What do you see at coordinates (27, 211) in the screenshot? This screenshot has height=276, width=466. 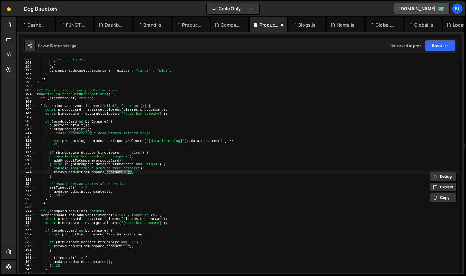 I see `div: 331` at bounding box center [27, 211].